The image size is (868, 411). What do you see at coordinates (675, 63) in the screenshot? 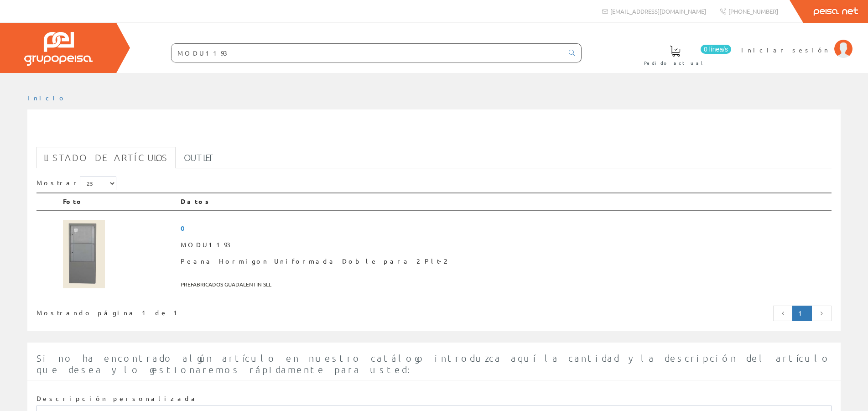
I see `span: Pedido actual` at bounding box center [675, 63].